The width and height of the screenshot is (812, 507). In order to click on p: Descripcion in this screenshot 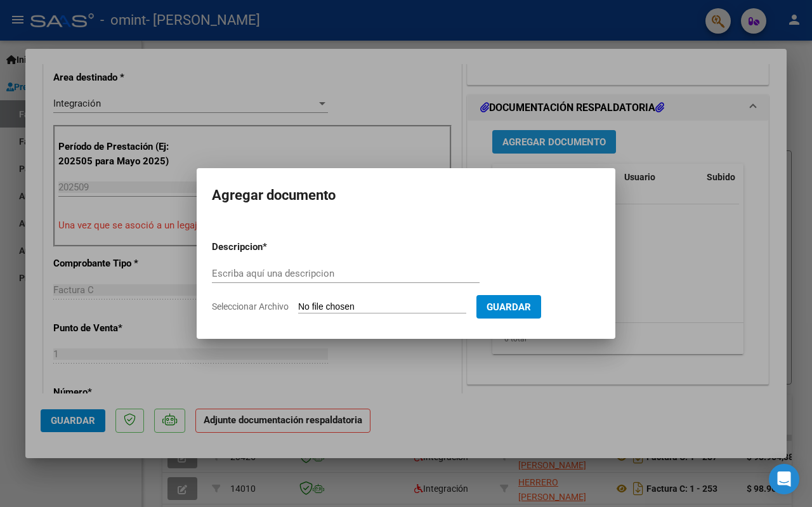, I will do `click(270, 247)`.